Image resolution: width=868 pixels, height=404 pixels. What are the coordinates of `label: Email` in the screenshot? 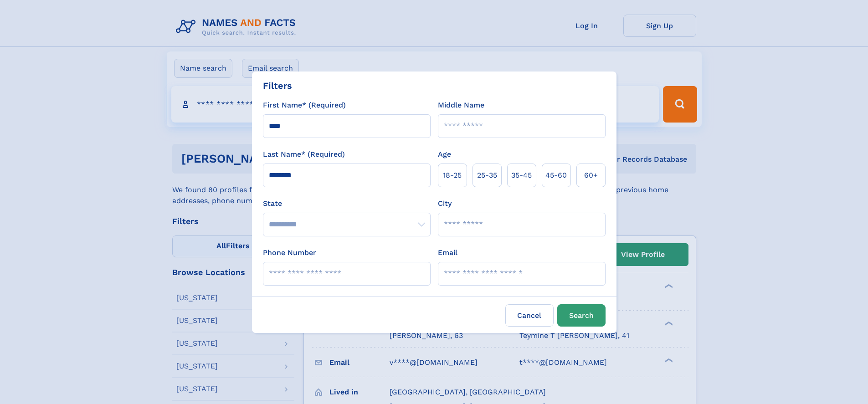 It's located at (448, 252).